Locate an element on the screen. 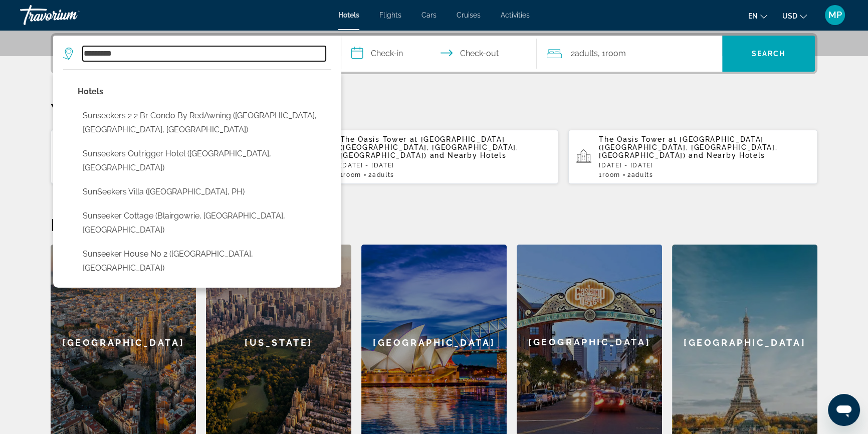  button: Search is located at coordinates (768, 54).